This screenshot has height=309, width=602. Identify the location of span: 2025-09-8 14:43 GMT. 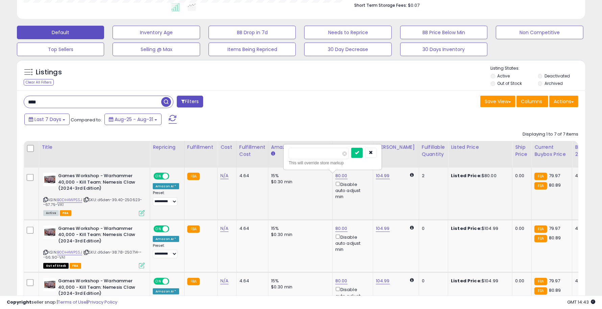
(581, 302).